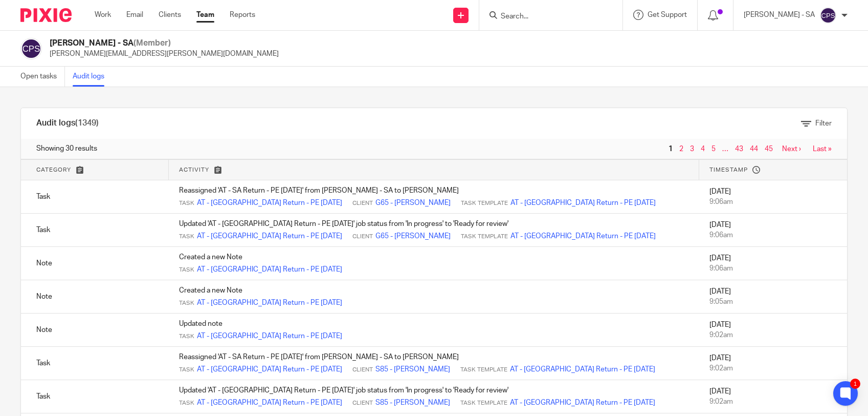 The image size is (868, 416). What do you see at coordinates (46, 15) in the screenshot?
I see `img: Pixie` at bounding box center [46, 15].